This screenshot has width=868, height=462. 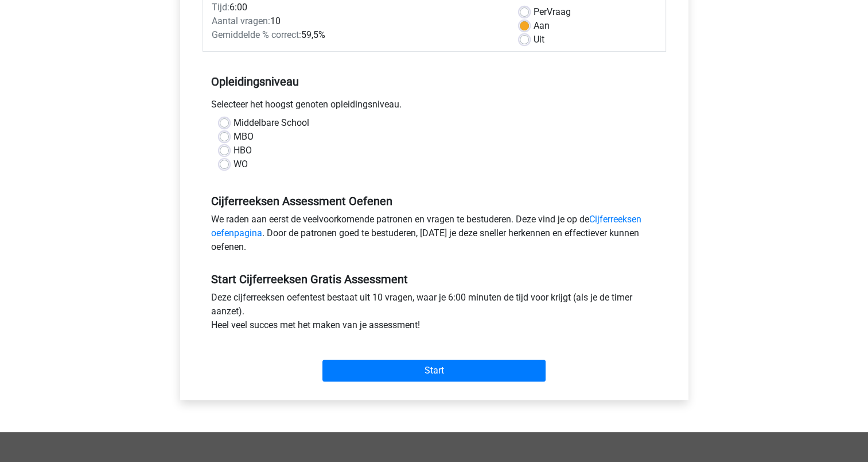 I want to click on span: Gemiddelde % correct:, so click(x=257, y=34).